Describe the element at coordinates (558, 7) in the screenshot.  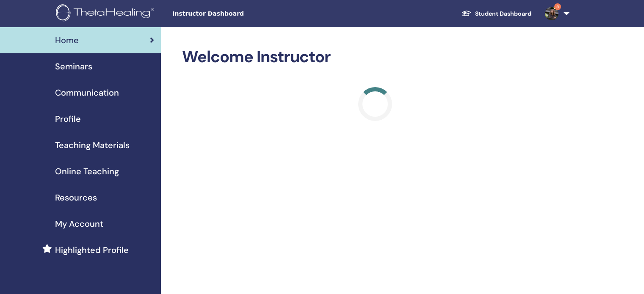
I see `span: 5` at that location.